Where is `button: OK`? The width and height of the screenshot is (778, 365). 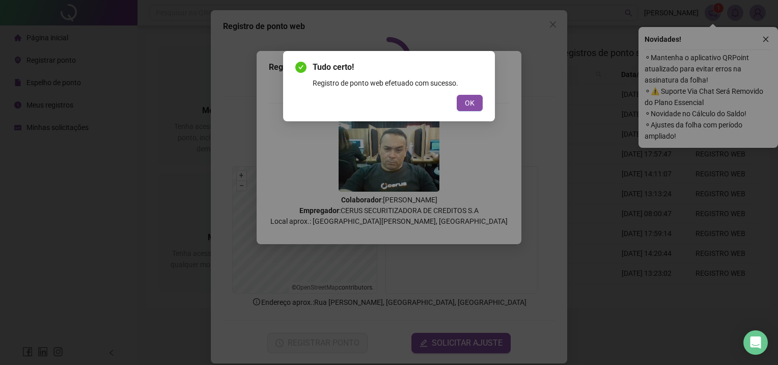 button: OK is located at coordinates (469, 103).